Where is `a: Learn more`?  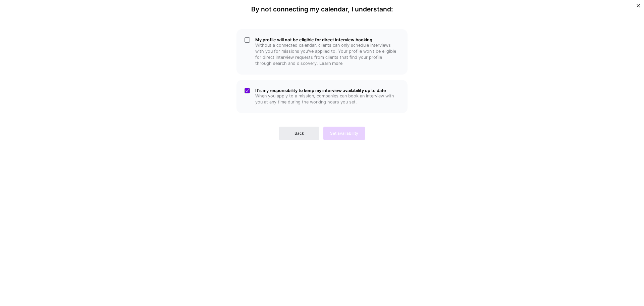 a: Learn more is located at coordinates (331, 63).